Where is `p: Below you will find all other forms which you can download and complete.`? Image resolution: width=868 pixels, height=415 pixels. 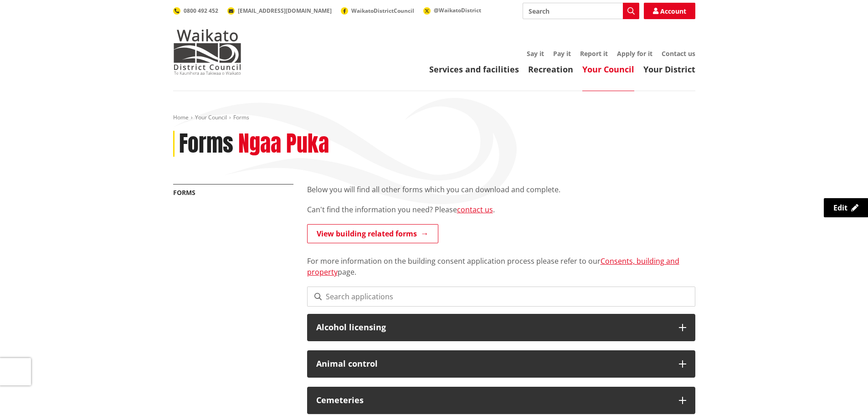
p: Below you will find all other forms which you can download and complete. is located at coordinates (501, 189).